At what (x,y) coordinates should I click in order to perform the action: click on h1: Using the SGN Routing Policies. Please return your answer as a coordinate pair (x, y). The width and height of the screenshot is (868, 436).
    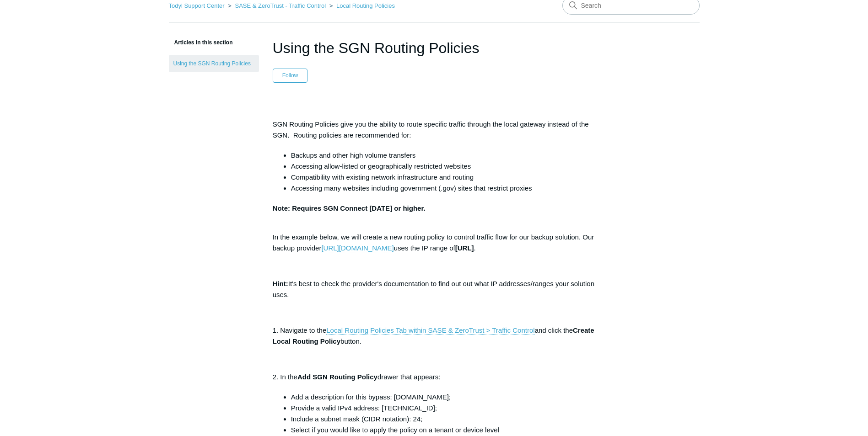
    Looking at the image, I should click on (434, 48).